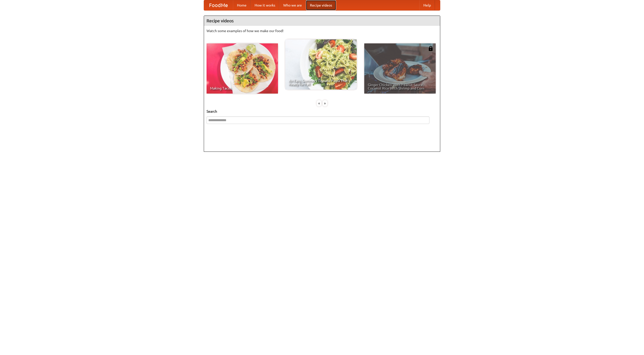 This screenshot has width=644, height=355. Describe the element at coordinates (242, 68) in the screenshot. I see `a: Making Tacos` at that location.